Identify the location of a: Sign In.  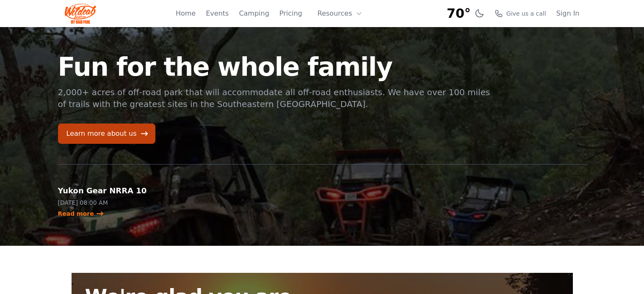
(567, 13).